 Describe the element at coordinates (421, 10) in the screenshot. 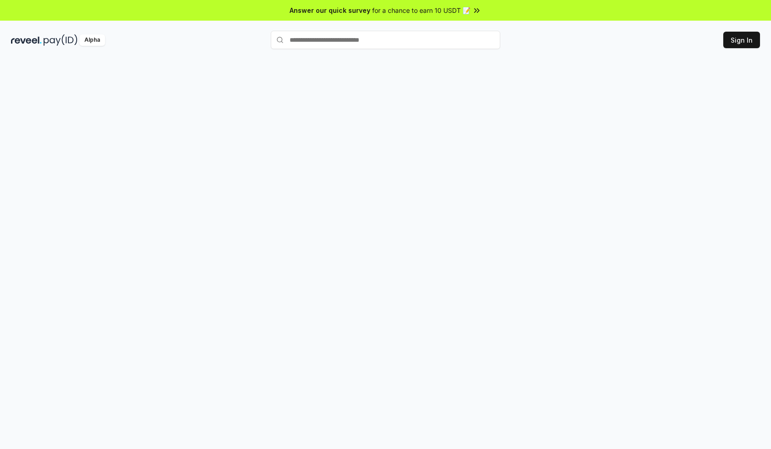

I see `span: for a chance to earn 10 USDT 📝` at that location.